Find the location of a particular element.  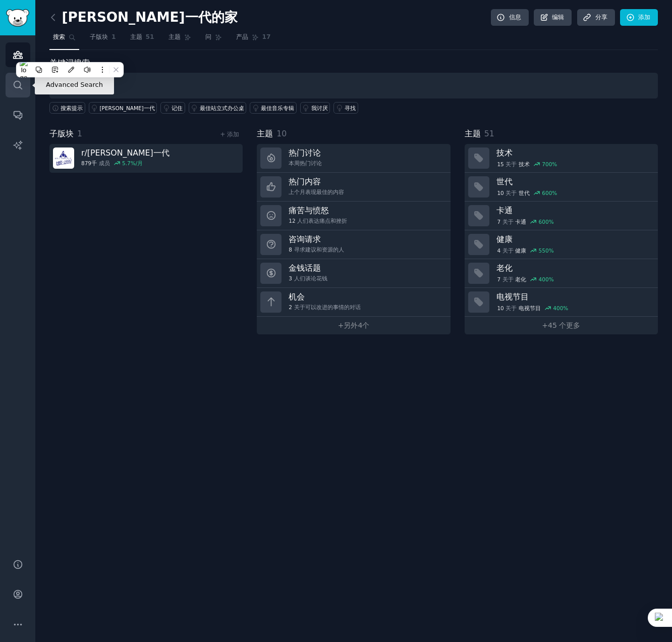

font: 10 is located at coordinates (500, 193).